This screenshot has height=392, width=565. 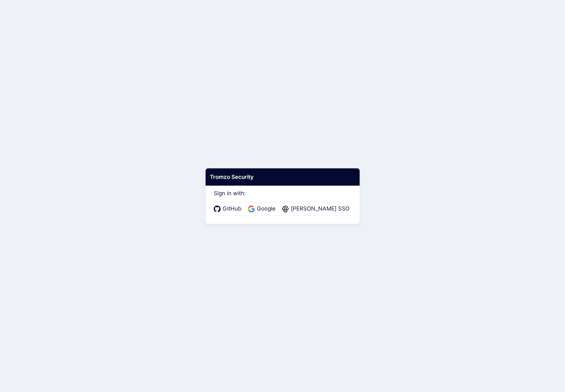 What do you see at coordinates (282, 198) in the screenshot?
I see `div: Sign in with:` at bounding box center [282, 198].